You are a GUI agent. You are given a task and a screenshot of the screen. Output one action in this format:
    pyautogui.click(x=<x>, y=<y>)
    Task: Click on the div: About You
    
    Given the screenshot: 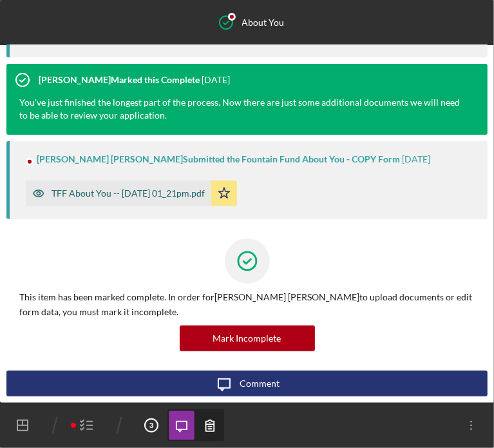 What is the action you would take?
    pyautogui.click(x=263, y=22)
    